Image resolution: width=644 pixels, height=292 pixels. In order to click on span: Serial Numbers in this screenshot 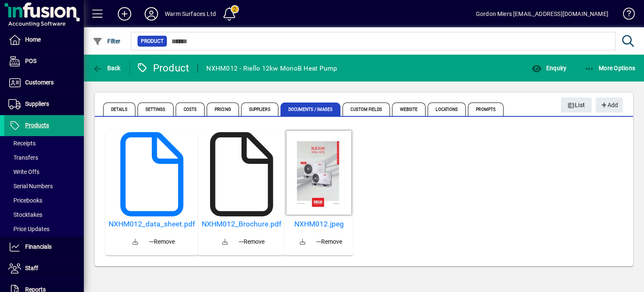, I will do `click(30, 186)`.